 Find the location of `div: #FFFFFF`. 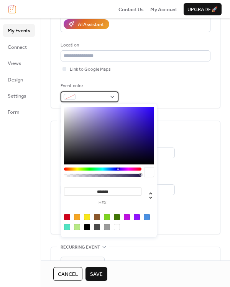

div: #FFFFFF is located at coordinates (117, 227).